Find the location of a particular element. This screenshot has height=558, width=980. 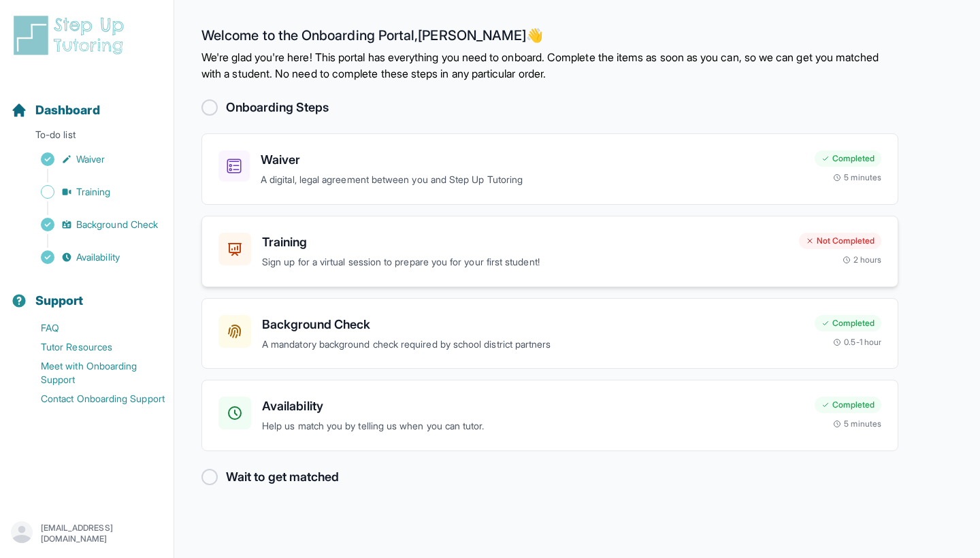

a: Meet with Onboarding Support is located at coordinates (92, 373).